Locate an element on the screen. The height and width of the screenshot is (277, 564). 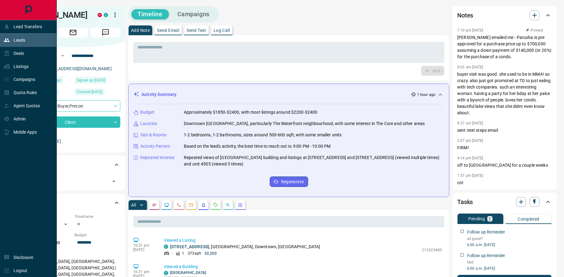
div: Sun Aug 12 2018 is located at coordinates (97, 81).